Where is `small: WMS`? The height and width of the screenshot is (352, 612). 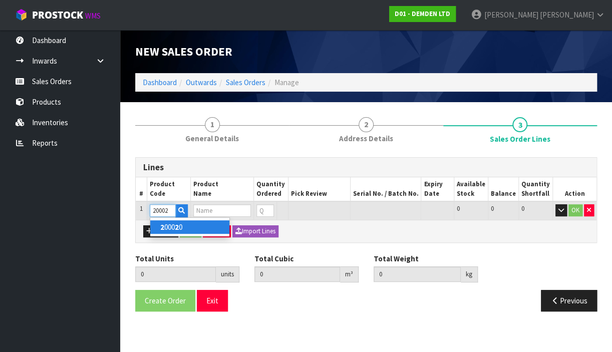
small: WMS is located at coordinates (93, 16).